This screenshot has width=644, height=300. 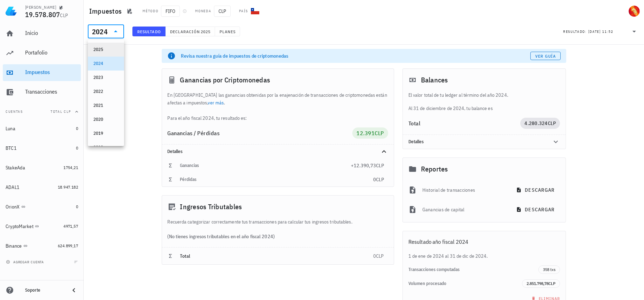 I want to click on a: OrionX 0, so click(x=42, y=207).